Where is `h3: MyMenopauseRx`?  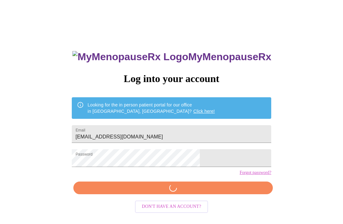 h3: MyMenopauseRx is located at coordinates (172, 57).